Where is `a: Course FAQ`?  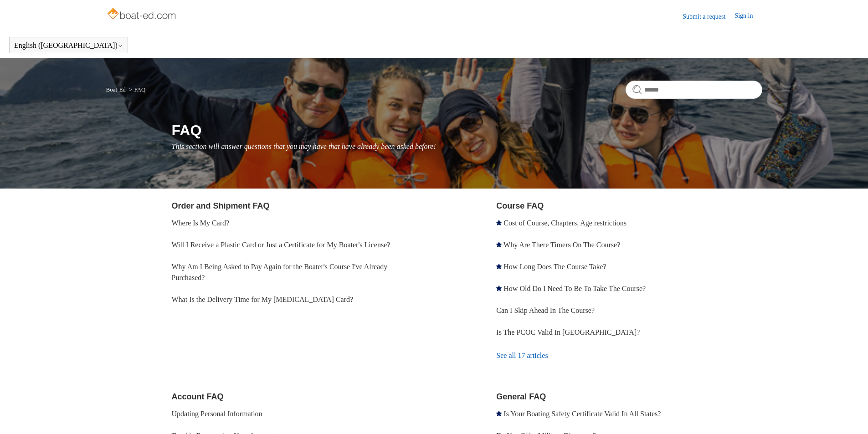
a: Course FAQ is located at coordinates (520, 206).